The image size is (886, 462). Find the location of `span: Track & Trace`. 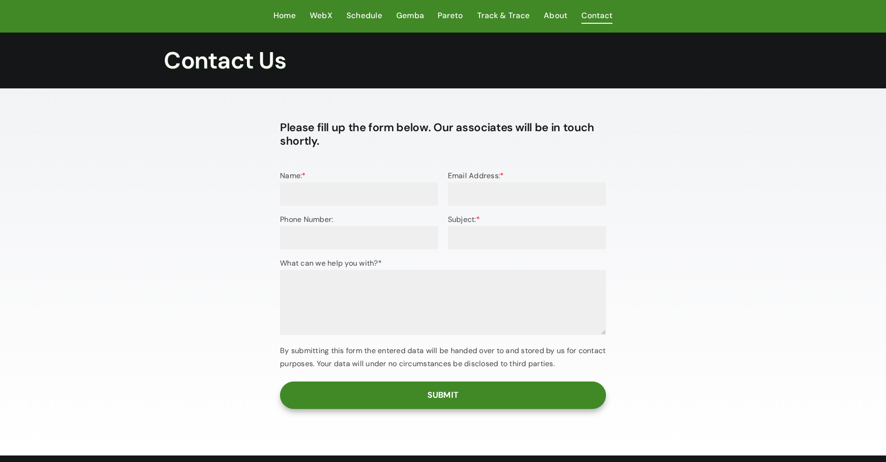

span: Track & Trace is located at coordinates (503, 15).